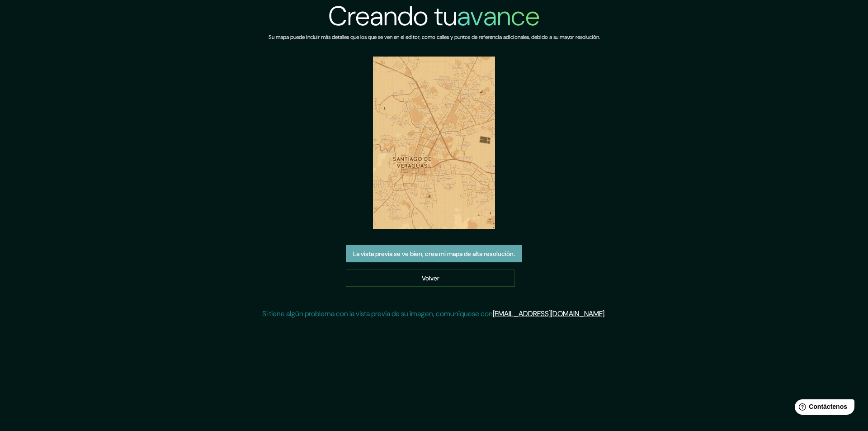  What do you see at coordinates (434, 37) in the screenshot?
I see `font: Su mapa puede incluir más detalles que los que se ven en el editor, como calles y puntos de refer...` at bounding box center [434, 37].